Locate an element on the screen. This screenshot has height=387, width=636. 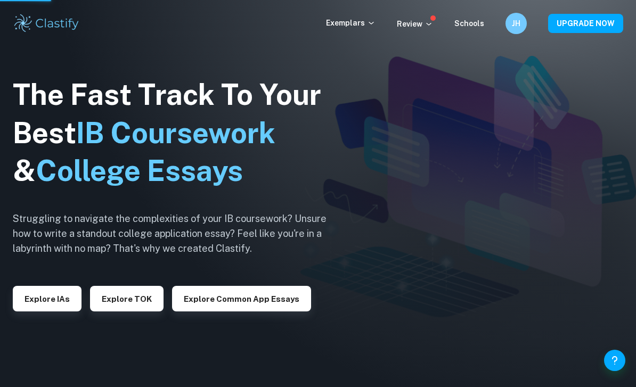
h1: The Fast Track To Your Best & is located at coordinates (178, 133).